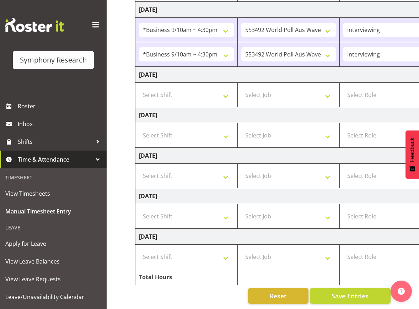 This screenshot has width=419, height=309. I want to click on span: Roster, so click(60, 106).